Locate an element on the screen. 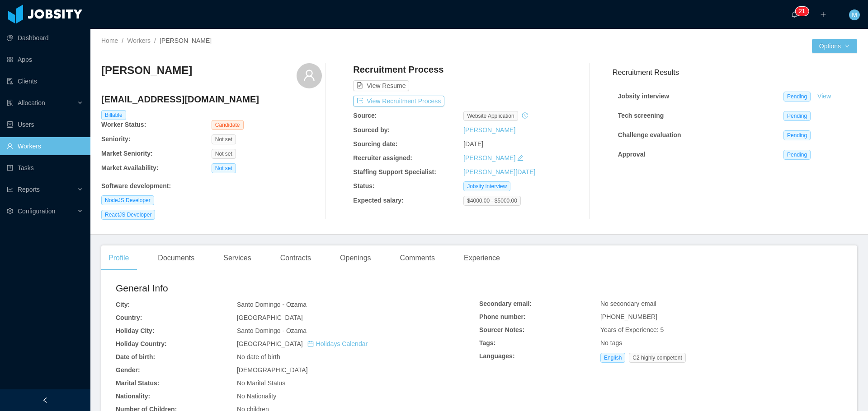 The width and height of the screenshot is (868, 411). b: Phone number: is located at coordinates (502, 317).